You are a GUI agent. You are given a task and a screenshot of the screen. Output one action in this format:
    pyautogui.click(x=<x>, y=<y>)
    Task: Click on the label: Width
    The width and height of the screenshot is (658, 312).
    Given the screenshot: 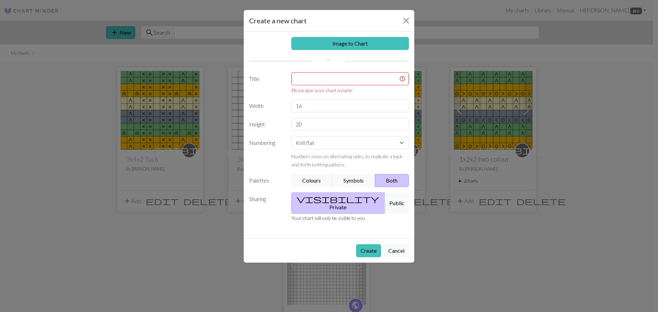 What is the action you would take?
    pyautogui.click(x=266, y=106)
    